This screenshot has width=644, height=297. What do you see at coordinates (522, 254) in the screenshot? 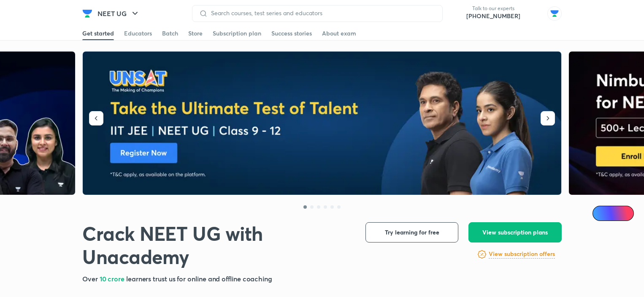
I see `h6: View subscription offers` at bounding box center [522, 254].